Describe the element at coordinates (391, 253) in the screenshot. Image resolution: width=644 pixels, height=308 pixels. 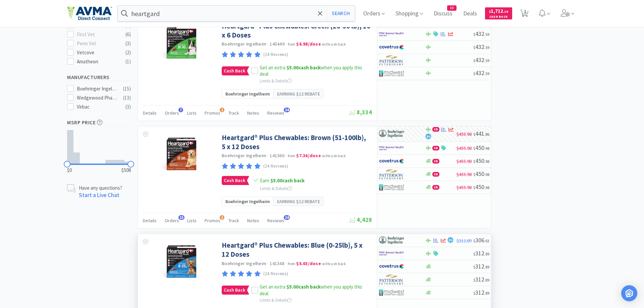
I see `img: f6b2451649754179b5b4e0c70c3f7cb0_2.png` at that location.